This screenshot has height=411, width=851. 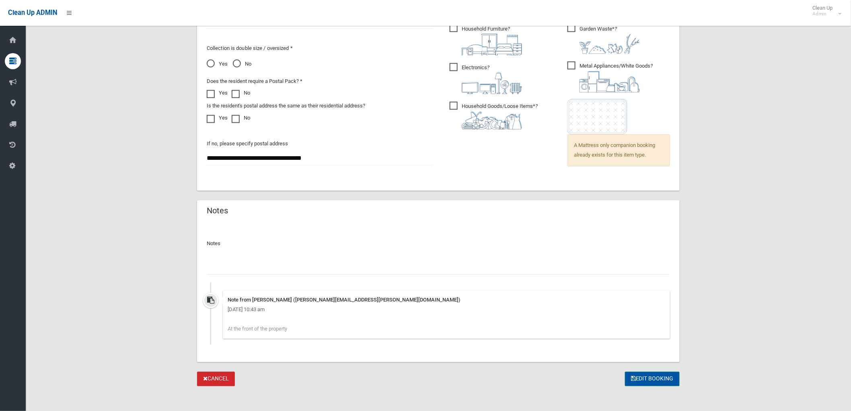 What do you see at coordinates (216, 379) in the screenshot?
I see `a: Cancel` at bounding box center [216, 379].